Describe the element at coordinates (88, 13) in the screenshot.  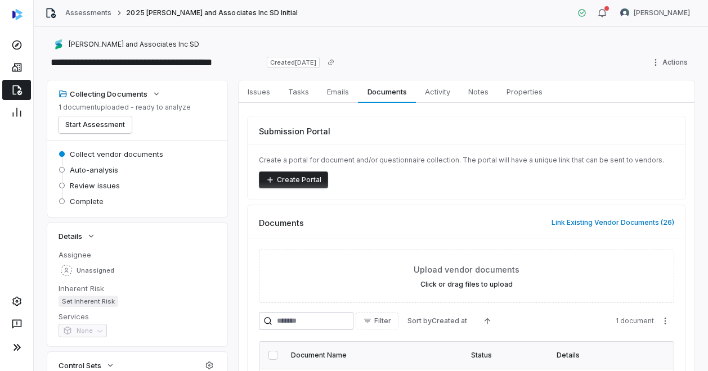
I see `a: Assessments` at that location.